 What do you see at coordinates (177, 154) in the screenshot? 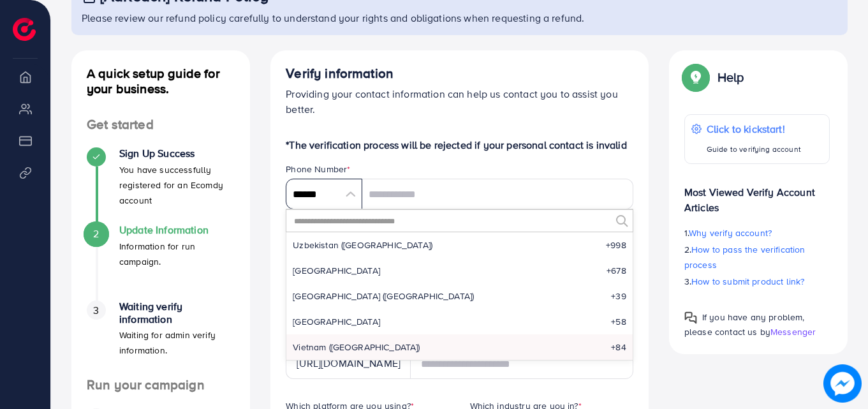
I see `h4: Sign Up Success` at bounding box center [177, 154].